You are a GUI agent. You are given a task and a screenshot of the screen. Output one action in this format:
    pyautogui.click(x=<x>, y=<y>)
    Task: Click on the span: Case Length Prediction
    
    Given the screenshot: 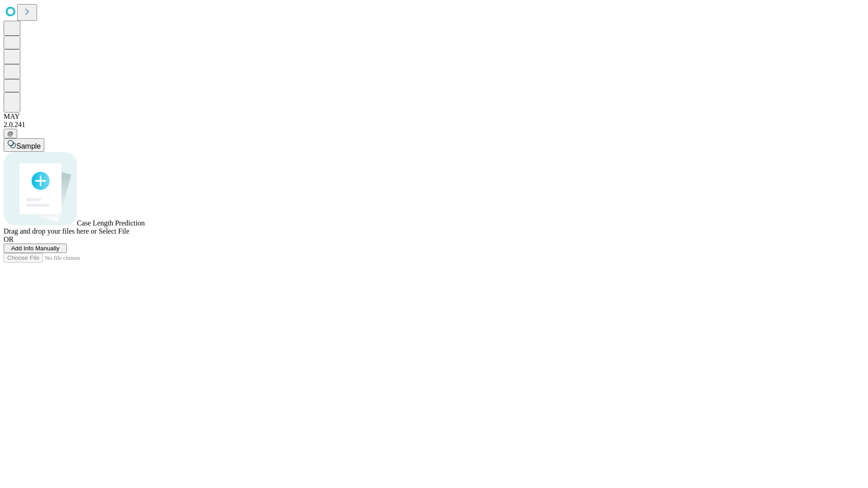 What is the action you would take?
    pyautogui.click(x=111, y=223)
    